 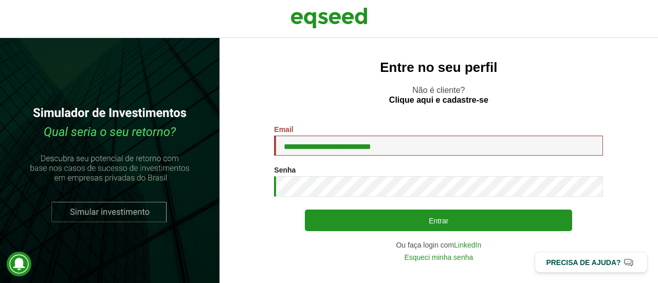 I want to click on a: Esqueci minha senha, so click(x=438, y=257).